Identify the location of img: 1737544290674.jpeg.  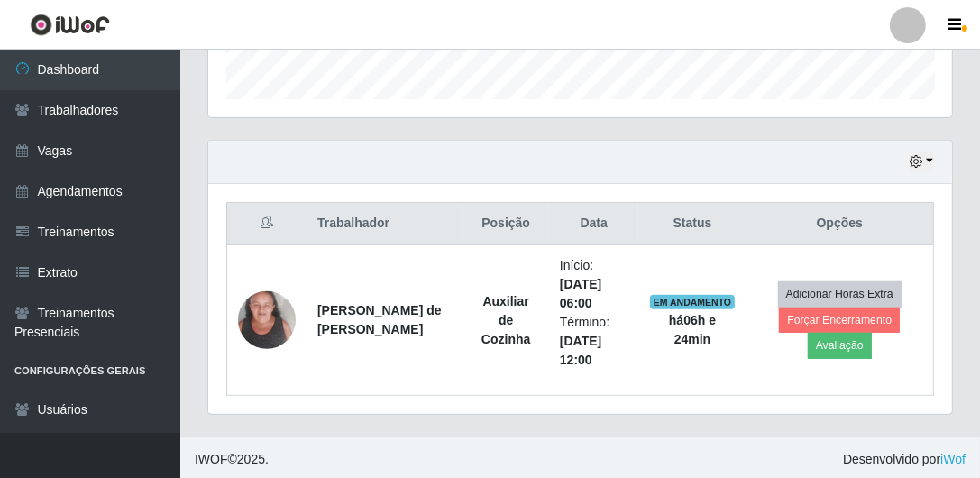
(267, 319).